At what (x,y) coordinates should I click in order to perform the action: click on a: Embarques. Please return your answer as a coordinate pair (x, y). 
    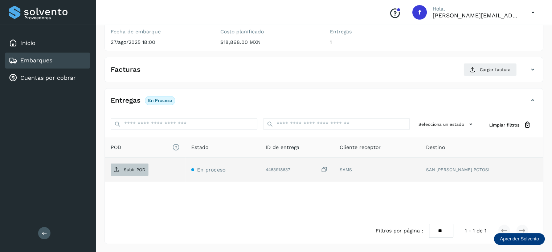
    Looking at the image, I should click on (36, 60).